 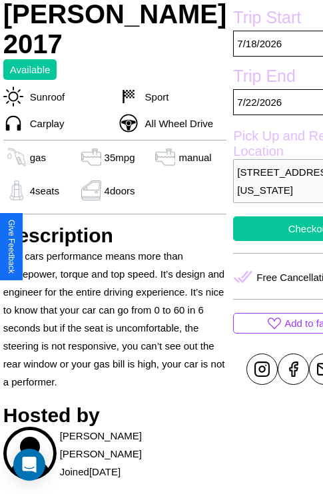 I want to click on p: 35 mpg, so click(x=120, y=157).